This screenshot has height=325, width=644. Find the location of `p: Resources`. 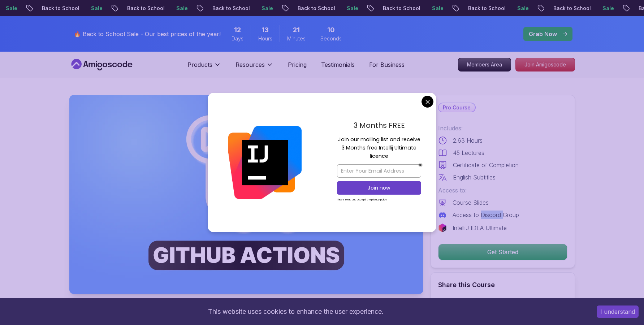

p: Resources is located at coordinates (250, 65).